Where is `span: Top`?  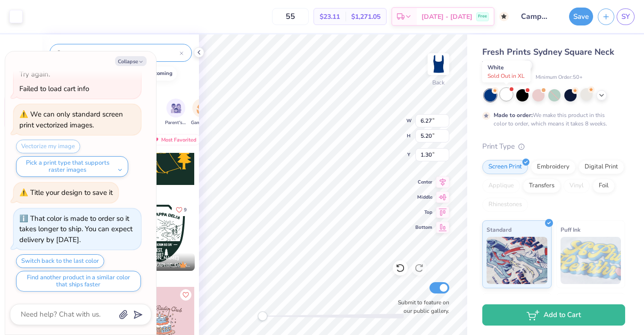
span: Top is located at coordinates (424, 212).